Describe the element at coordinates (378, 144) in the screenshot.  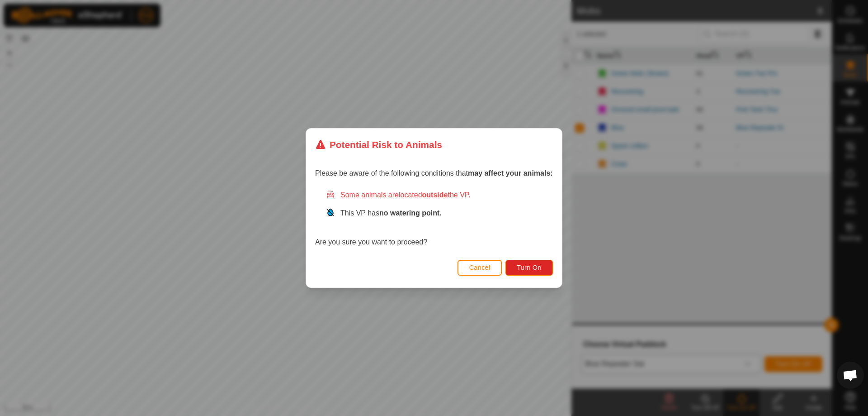
I see `div: Potential Risk to Animals` at that location.